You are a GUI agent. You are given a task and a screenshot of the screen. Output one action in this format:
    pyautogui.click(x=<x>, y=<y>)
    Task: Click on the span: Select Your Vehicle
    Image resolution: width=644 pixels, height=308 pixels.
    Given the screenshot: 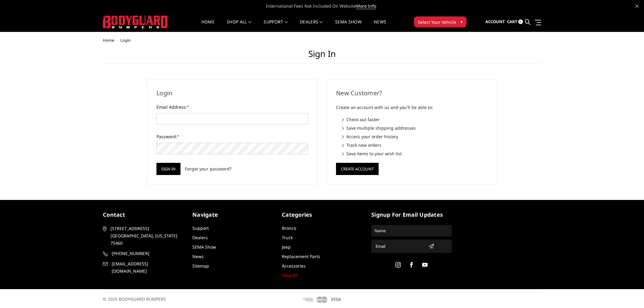 What is the action you would take?
    pyautogui.click(x=438, y=22)
    